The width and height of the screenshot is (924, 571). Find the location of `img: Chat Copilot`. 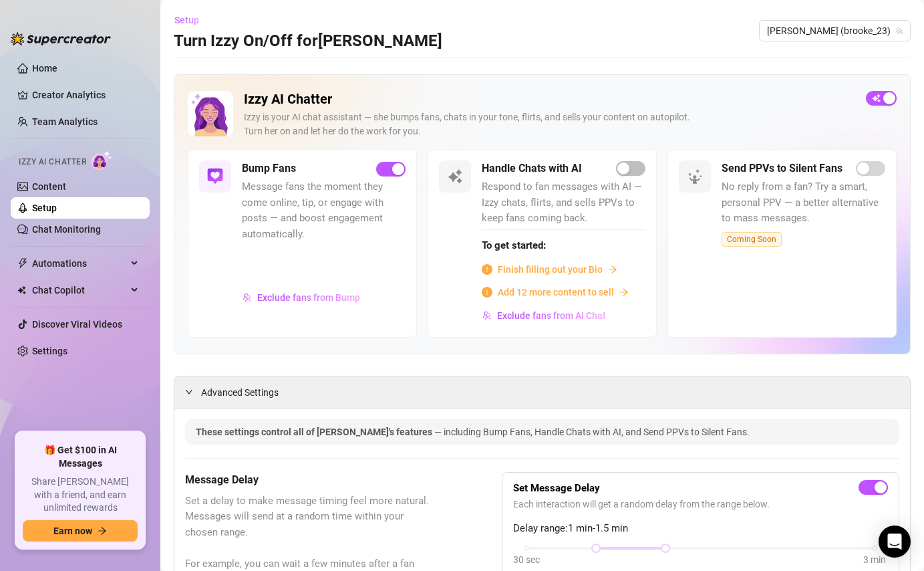

img: Chat Copilot is located at coordinates (21, 290).